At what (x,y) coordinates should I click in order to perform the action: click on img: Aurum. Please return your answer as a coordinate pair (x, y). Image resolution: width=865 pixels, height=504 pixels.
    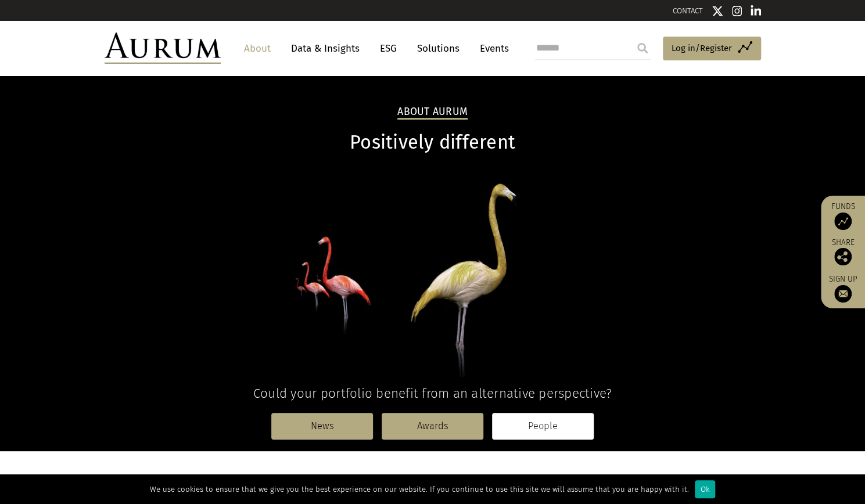
    Looking at the image, I should click on (163, 48).